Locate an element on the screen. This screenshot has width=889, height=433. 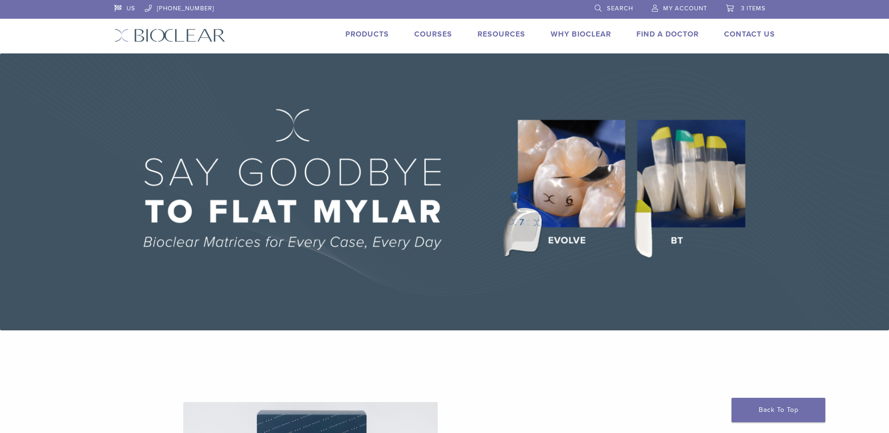
a: Why Bioclear is located at coordinates (580, 34).